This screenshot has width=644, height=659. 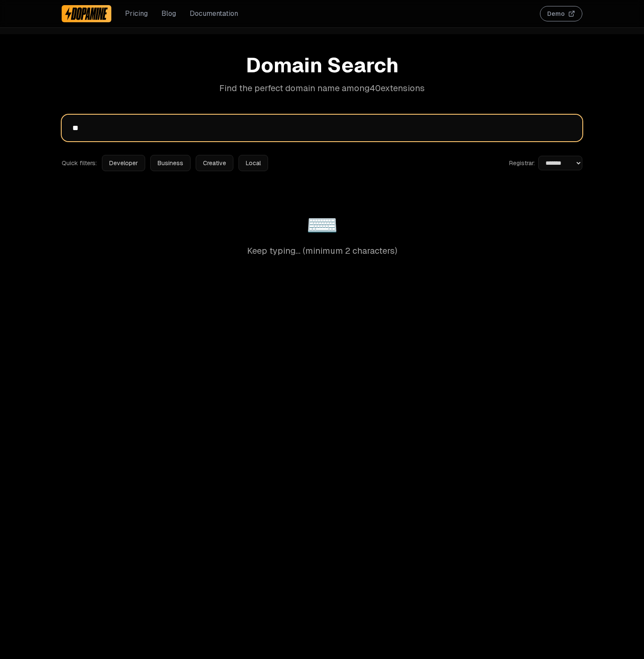 I want to click on a: Dopamine, so click(x=87, y=14).